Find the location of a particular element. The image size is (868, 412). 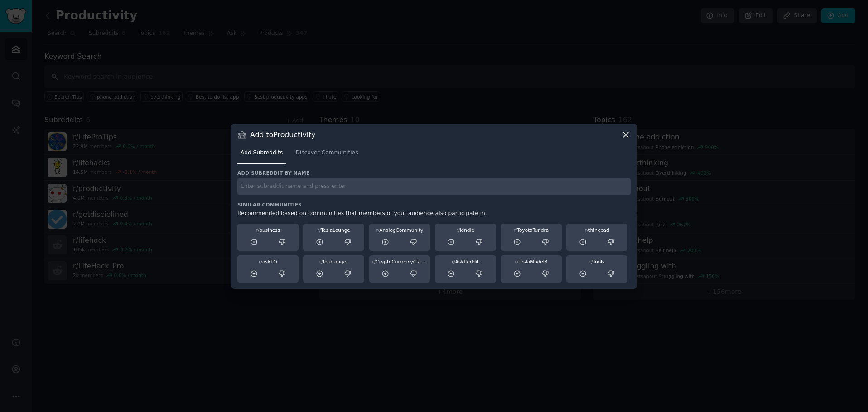

input: Enter subreddit name and press enter is located at coordinates (434, 186).